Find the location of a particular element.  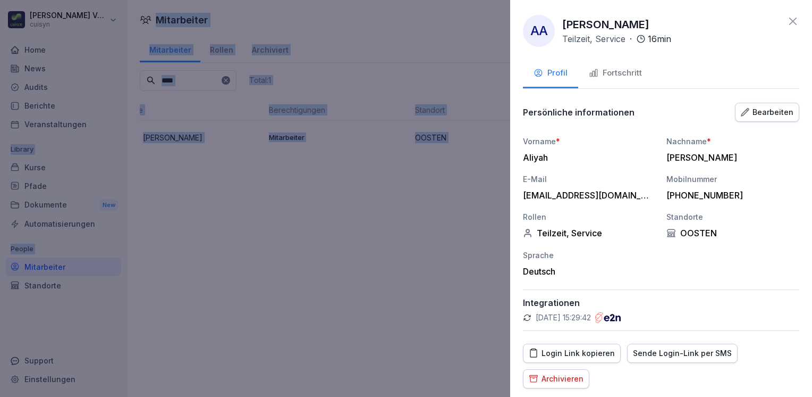

button: Archivieren is located at coordinates (556, 379).